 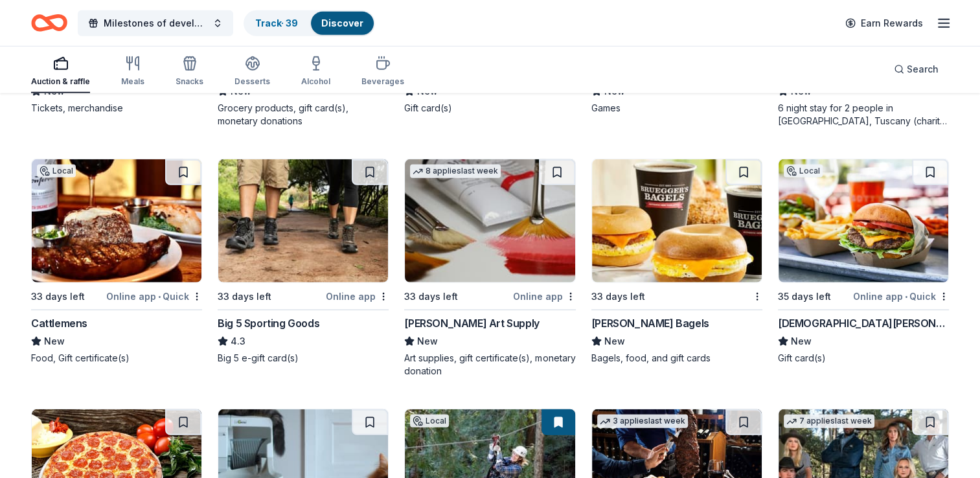 I want to click on a: Image for Big 5 Sporting Goods33 days leftOnline appBig 5 Sporting Goods4.3Big 5 e-gift card(s), so click(x=303, y=261).